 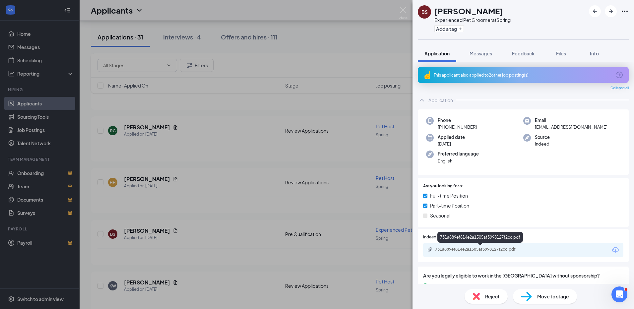 I want to click on span: Full-time Position, so click(x=449, y=196).